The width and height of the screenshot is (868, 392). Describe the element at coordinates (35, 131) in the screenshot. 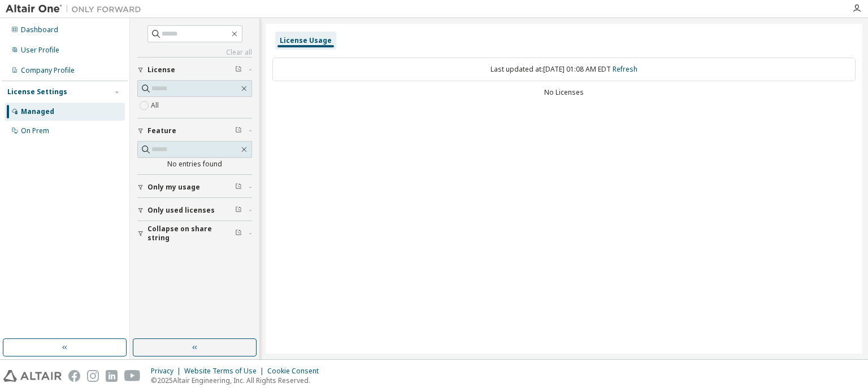

I see `div: On Prem` at that location.